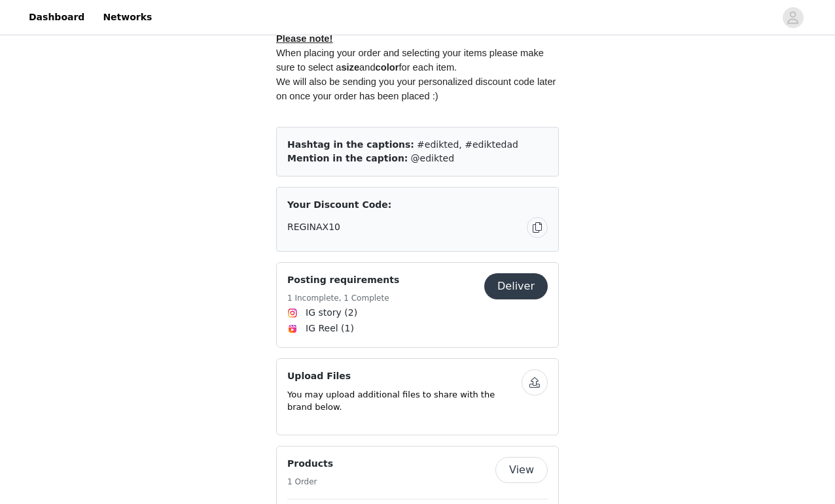  Describe the element at coordinates (522, 470) in the screenshot. I see `a: View` at that location.